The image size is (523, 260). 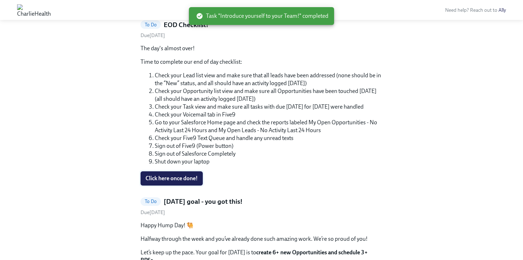 I want to click on p: Happy Hump Day! 🐫, so click(x=261, y=225).